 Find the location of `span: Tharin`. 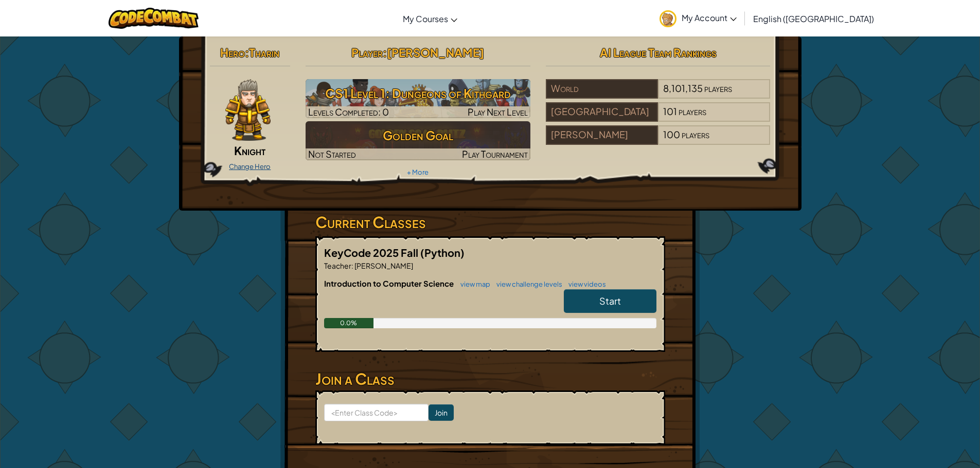

span: Tharin is located at coordinates (264, 52).